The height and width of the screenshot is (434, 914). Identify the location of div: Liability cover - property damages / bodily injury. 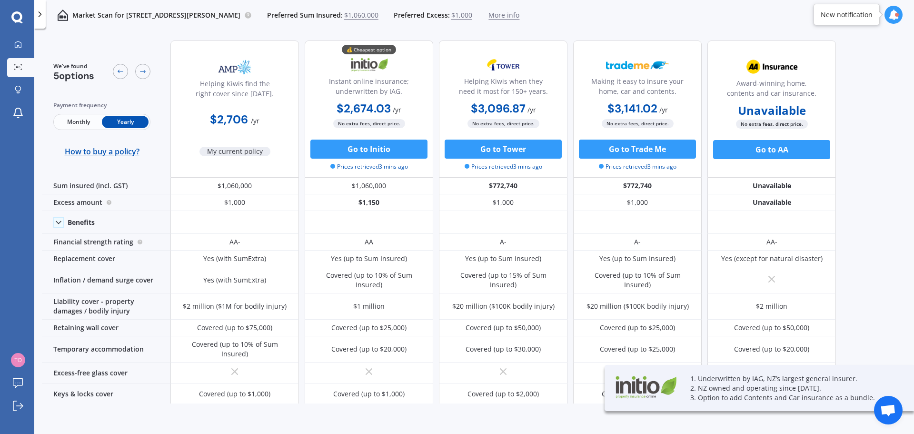
(106, 306).